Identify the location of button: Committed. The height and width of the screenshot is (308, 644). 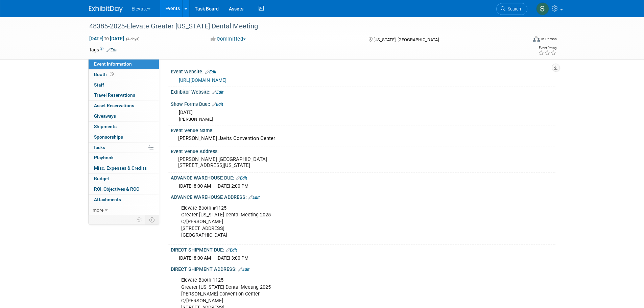
(228, 39).